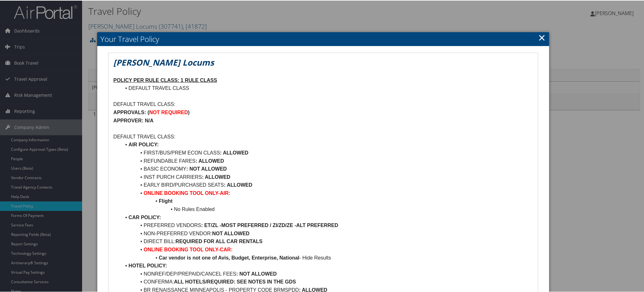 The image size is (644, 292). I want to click on li: DIRECT BILL:, so click(327, 241).